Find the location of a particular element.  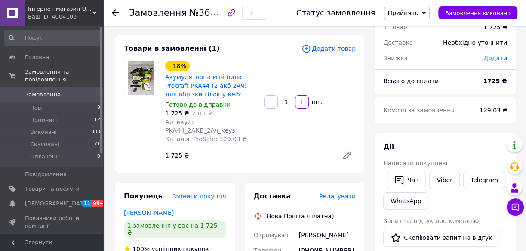

span: Замовлення та повідомлення is located at coordinates (64, 76).